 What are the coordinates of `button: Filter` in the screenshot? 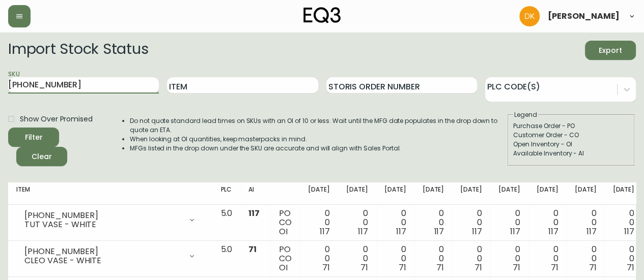 It's located at (34, 137).